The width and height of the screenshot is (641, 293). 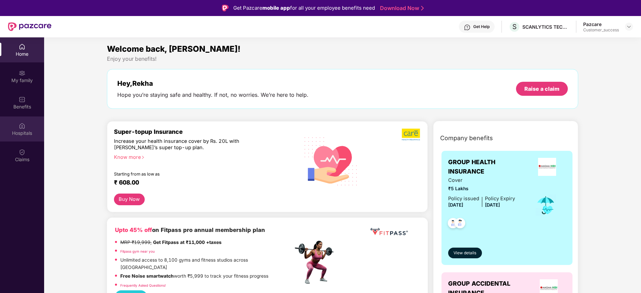 I want to click on img: svg+xml;base64,PHN2ZyB3aWR0aD0iMjAiIGhlaWdodD0iMjAiIHZpZXdCb3g9IjAgMCAyMCAyMCIgZmlsbD0ibm9uZSIgeG..., so click(x=22, y=73).